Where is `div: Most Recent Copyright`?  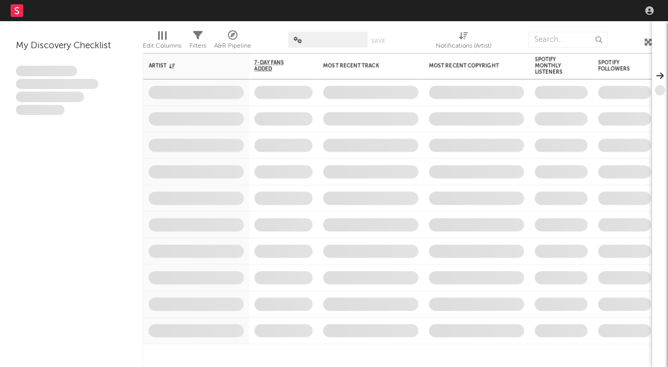
div: Most Recent Copyright is located at coordinates (469, 66).